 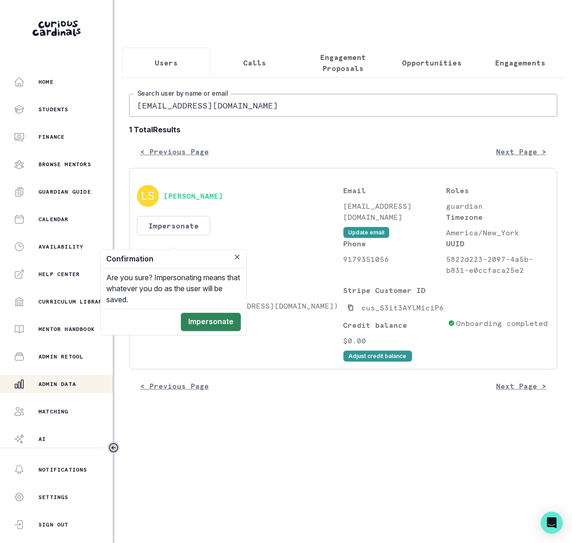 What do you see at coordinates (51, 137) in the screenshot?
I see `p: Finance` at bounding box center [51, 137].